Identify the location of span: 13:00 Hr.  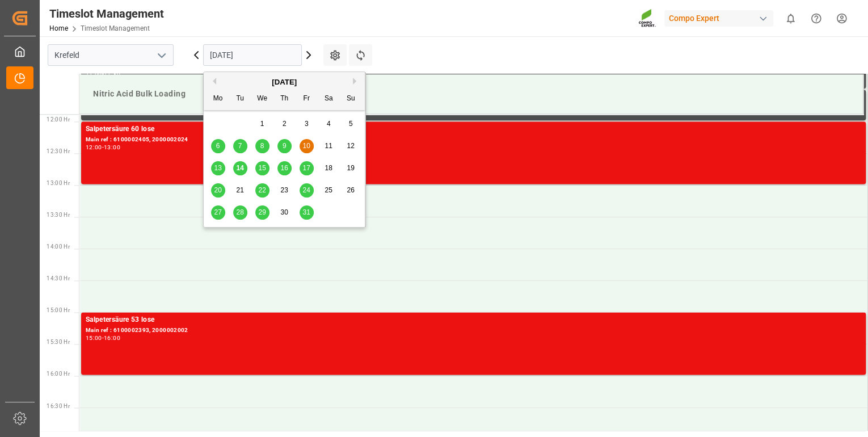
(58, 182).